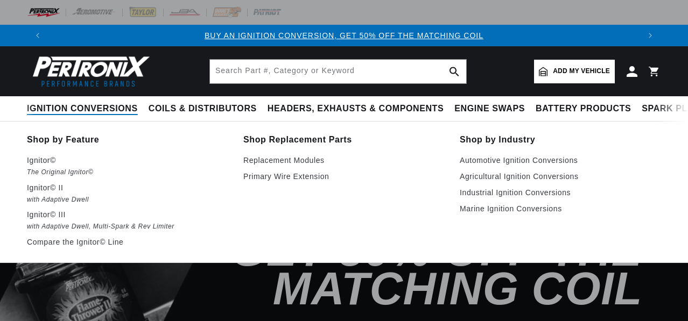  Describe the element at coordinates (128, 188) in the screenshot. I see `p: Ignitor© II` at that location.